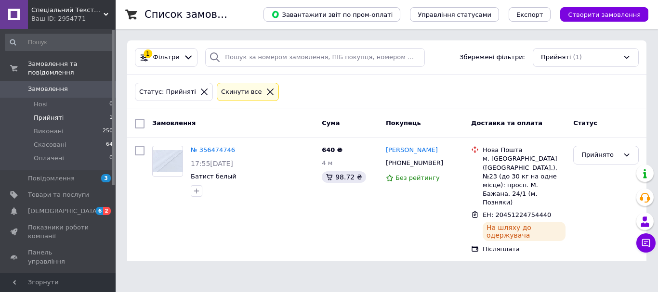 The image size is (658, 292). What do you see at coordinates (51, 179) in the screenshot?
I see `span: Повідомлення` at bounding box center [51, 179].